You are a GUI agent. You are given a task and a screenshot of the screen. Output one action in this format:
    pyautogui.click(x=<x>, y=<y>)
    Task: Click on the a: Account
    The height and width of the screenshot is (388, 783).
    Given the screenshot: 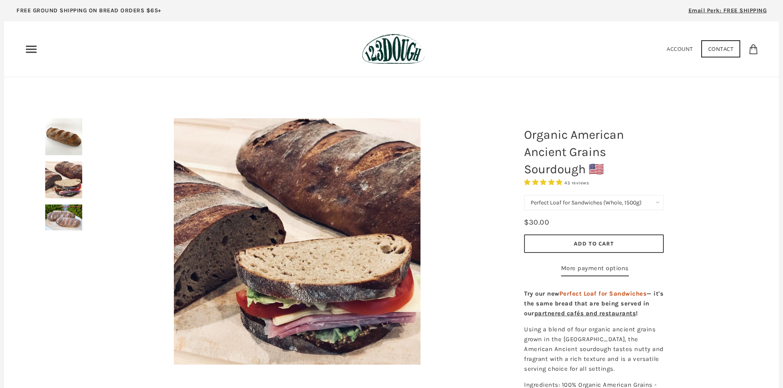 What is the action you would take?
    pyautogui.click(x=680, y=49)
    